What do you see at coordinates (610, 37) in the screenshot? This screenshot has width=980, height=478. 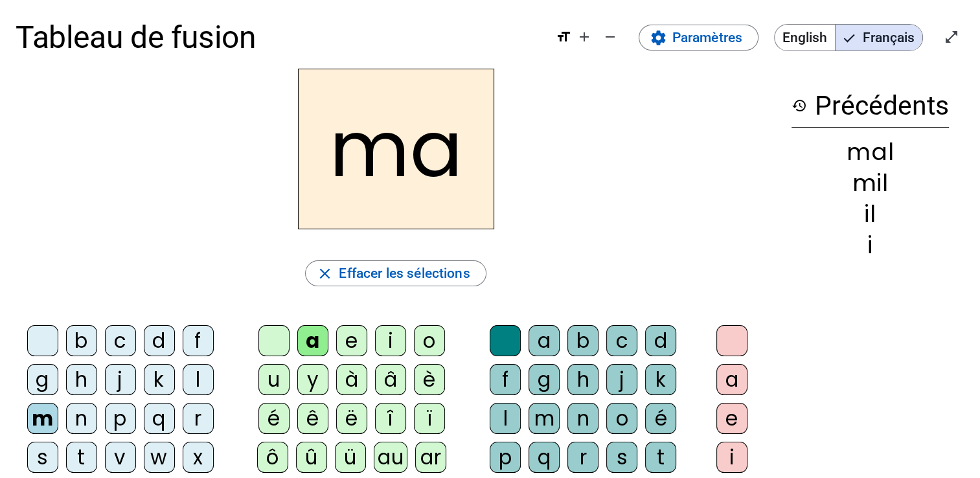 I see `button: Diminuer la taille de la police` at bounding box center [610, 37].